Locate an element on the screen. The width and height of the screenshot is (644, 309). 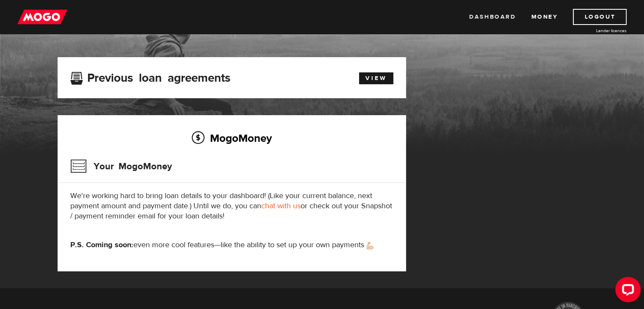
h1: MogoMoney is located at coordinates (322, 29).